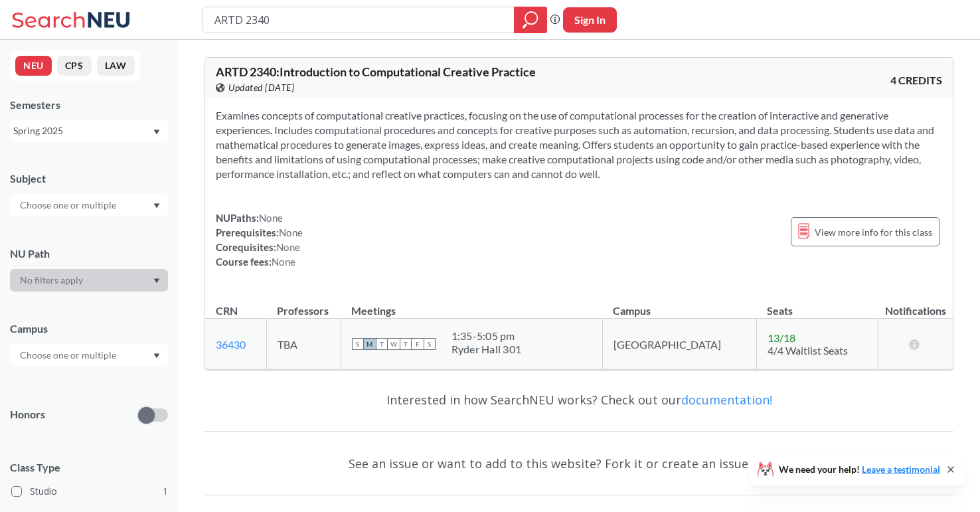  What do you see at coordinates (304, 344) in the screenshot?
I see `td: TBA` at bounding box center [304, 344].